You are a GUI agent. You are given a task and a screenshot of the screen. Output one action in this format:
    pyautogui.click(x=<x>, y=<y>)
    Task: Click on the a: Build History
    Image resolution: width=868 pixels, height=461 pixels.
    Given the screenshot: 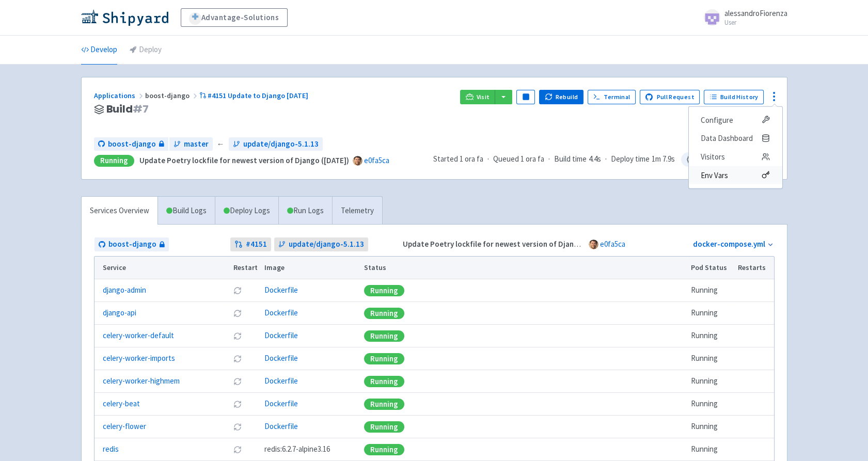 What is the action you would take?
    pyautogui.click(x=733, y=97)
    